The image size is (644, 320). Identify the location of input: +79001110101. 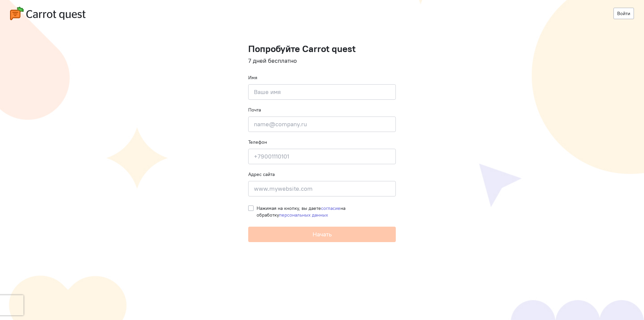
(322, 157).